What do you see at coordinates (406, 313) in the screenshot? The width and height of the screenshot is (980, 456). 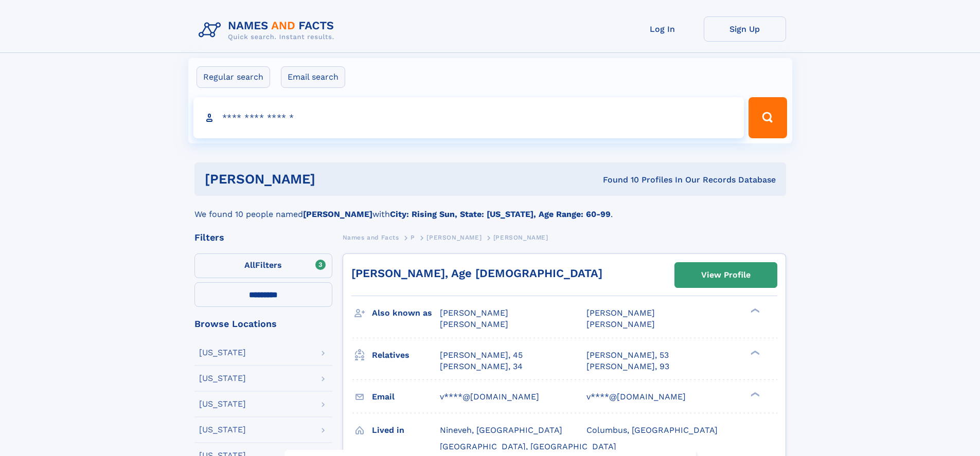 I see `h3: Also known as` at bounding box center [406, 313].